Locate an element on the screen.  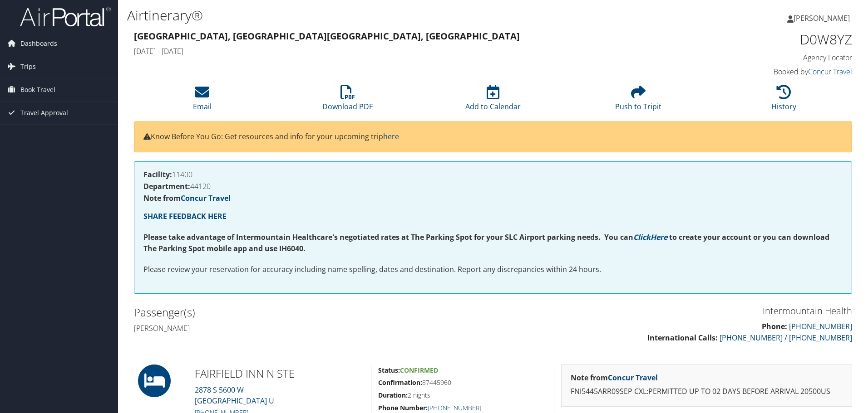
span: Book Travel is located at coordinates (37, 89).